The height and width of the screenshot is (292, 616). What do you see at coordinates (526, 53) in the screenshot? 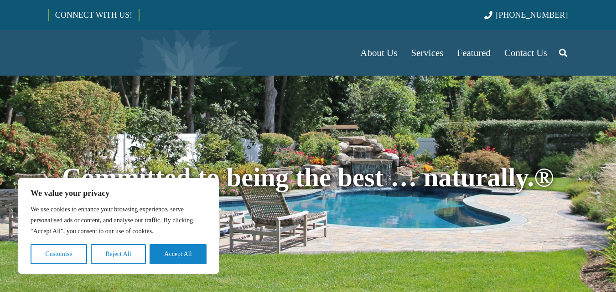
I see `a: Contact Us` at bounding box center [526, 53].